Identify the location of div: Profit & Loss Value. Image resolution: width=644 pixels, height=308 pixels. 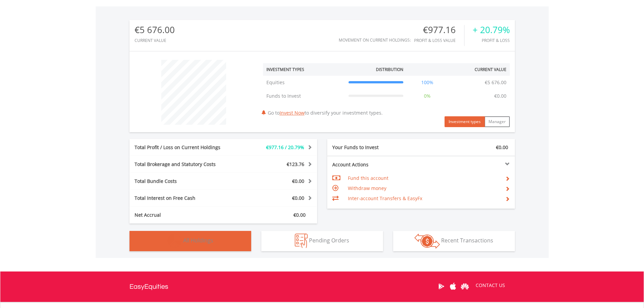
(439, 40).